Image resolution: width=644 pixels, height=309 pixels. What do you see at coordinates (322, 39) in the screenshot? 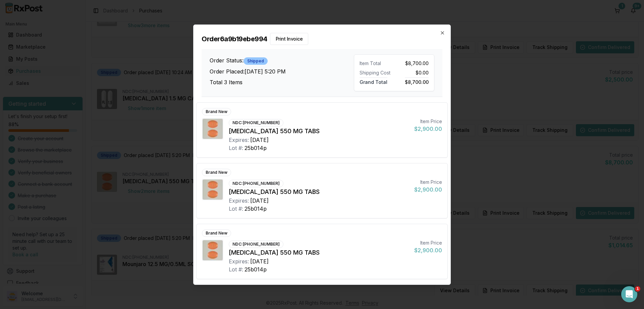
I see `h2: Order 6a9b19ebe994` at bounding box center [322, 39].